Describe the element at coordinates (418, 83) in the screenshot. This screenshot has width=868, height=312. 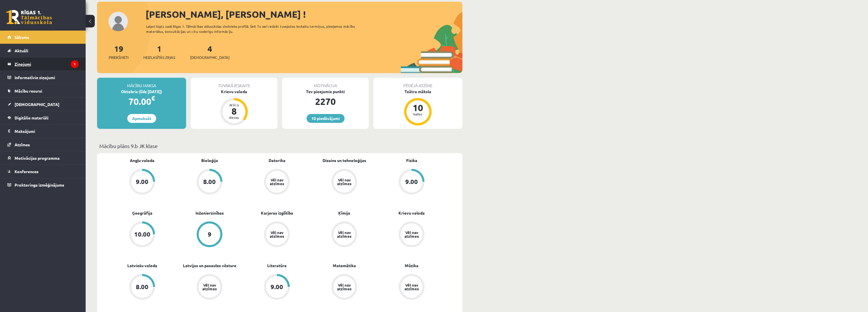
I see `div: Pēdējā atzīme` at that location.